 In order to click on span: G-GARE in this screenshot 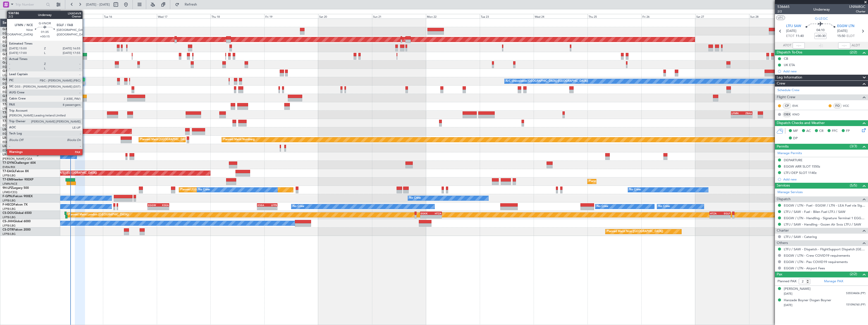, I will do `click(8, 46)`.